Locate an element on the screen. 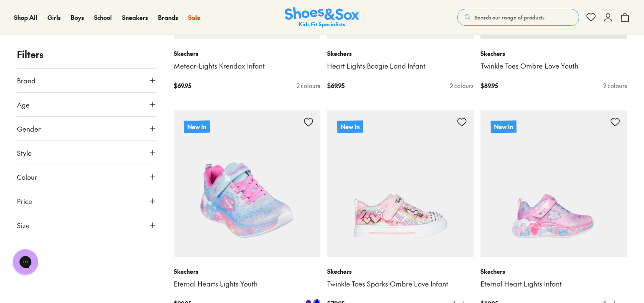  button: Style is located at coordinates (87, 153).